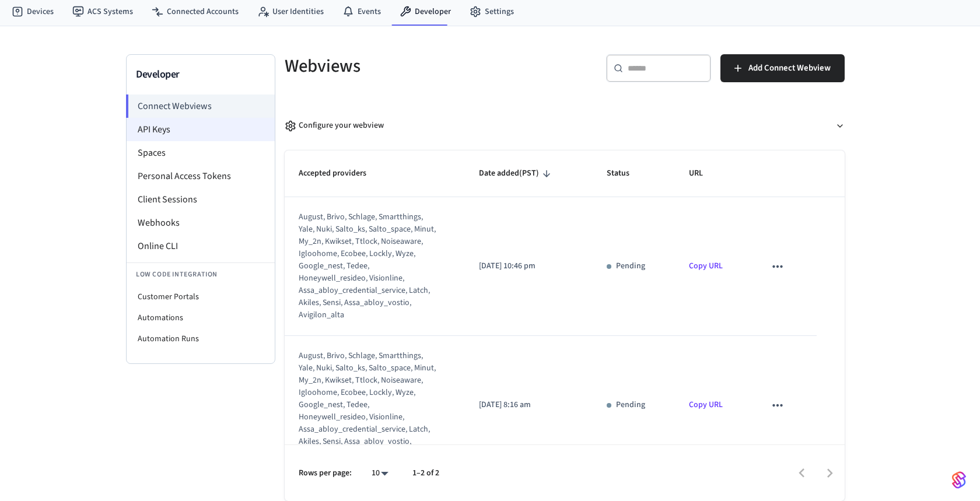  Describe the element at coordinates (517, 174) in the screenshot. I see `span: Date added(PST)` at that location.